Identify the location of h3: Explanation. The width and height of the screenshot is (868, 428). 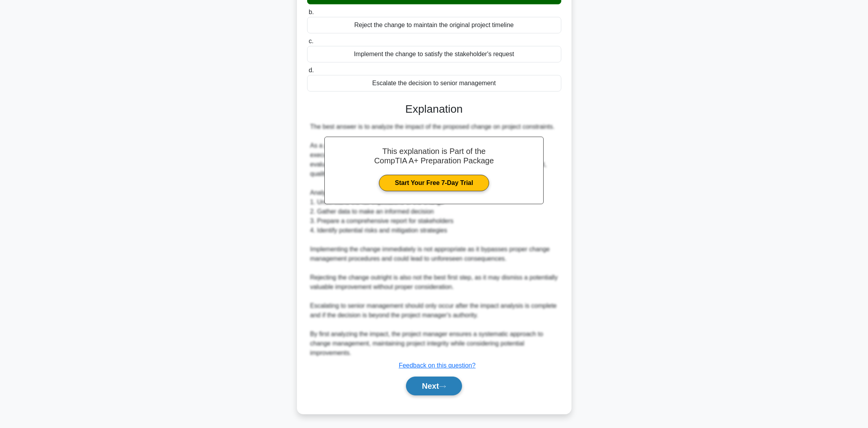
(434, 109).